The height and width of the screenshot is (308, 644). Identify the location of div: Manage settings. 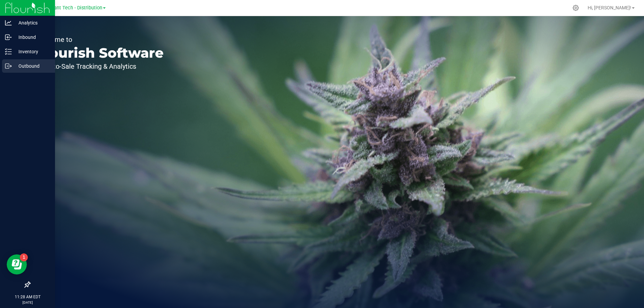
(576, 8).